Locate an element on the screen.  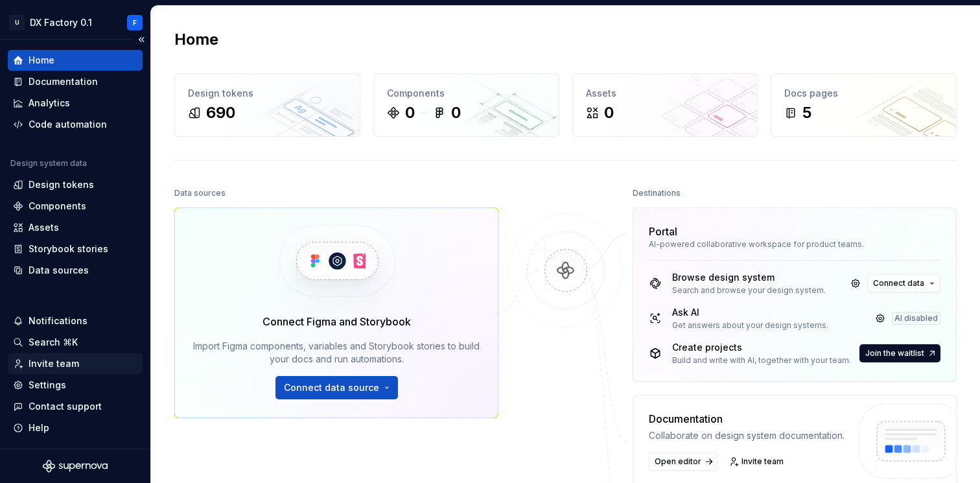
button: Connect data is located at coordinates (904, 284).